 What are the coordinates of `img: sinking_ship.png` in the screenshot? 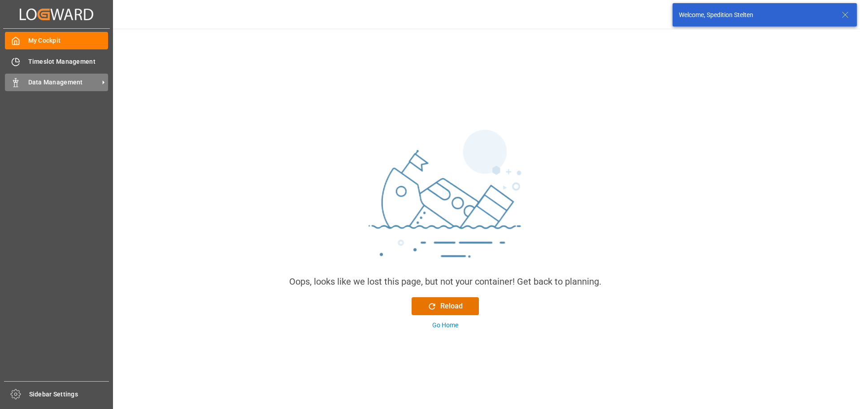 It's located at (445, 200).